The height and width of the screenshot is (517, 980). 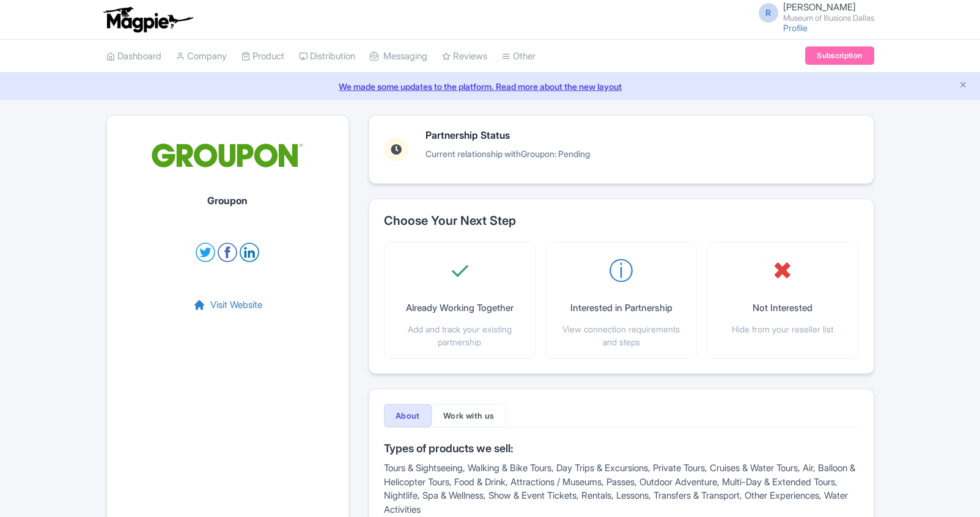 What do you see at coordinates (227, 253) in the screenshot?
I see `img: facebook-round-01-50ddc191f871d4ecdbe8252d2011563a.svg` at bounding box center [227, 253].